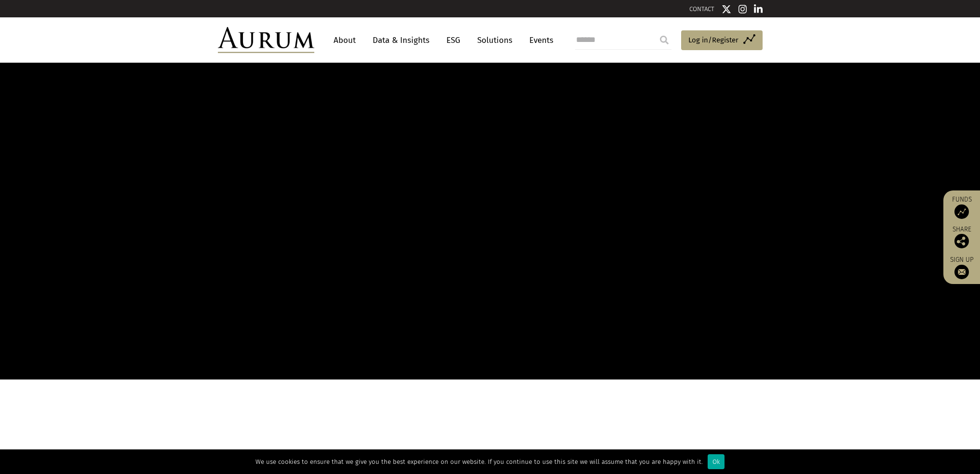 The height and width of the screenshot is (474, 980). Describe the element at coordinates (961, 212) in the screenshot. I see `img: Access Funds` at that location.